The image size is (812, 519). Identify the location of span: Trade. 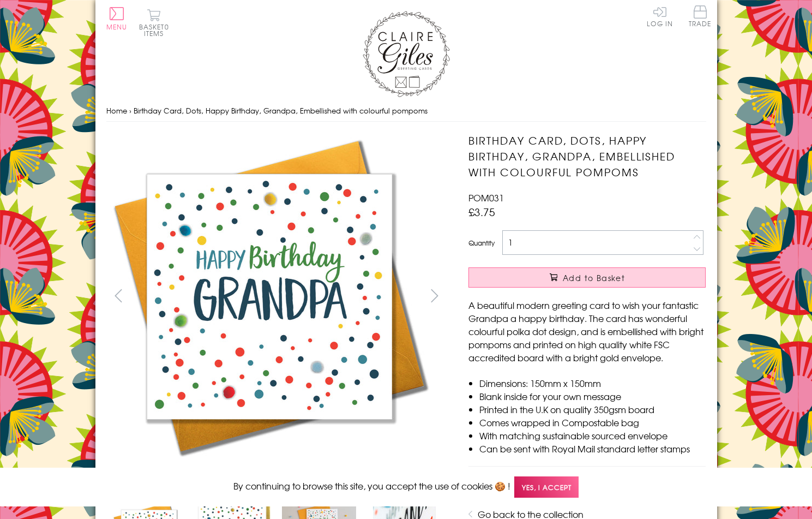
(701, 16).